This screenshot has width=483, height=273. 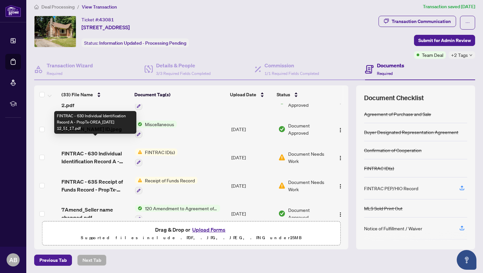 What do you see at coordinates (392, 150) in the screenshot?
I see `div: Confirmation of Cooperation` at bounding box center [392, 150].